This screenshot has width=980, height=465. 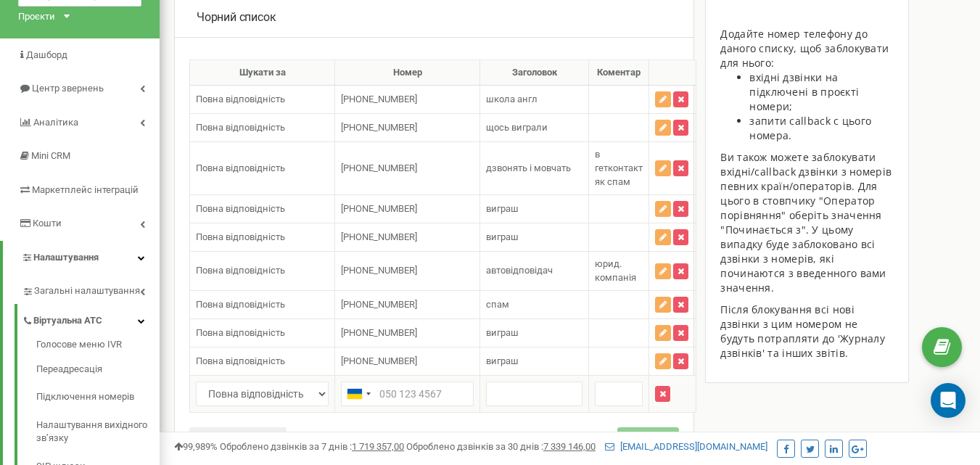 What do you see at coordinates (806, 223) in the screenshot?
I see `p: Ви також можете заблокувати вхідні/callback дзвінки з номерів певних країн/операторів. Для цього ...` at bounding box center [806, 223].